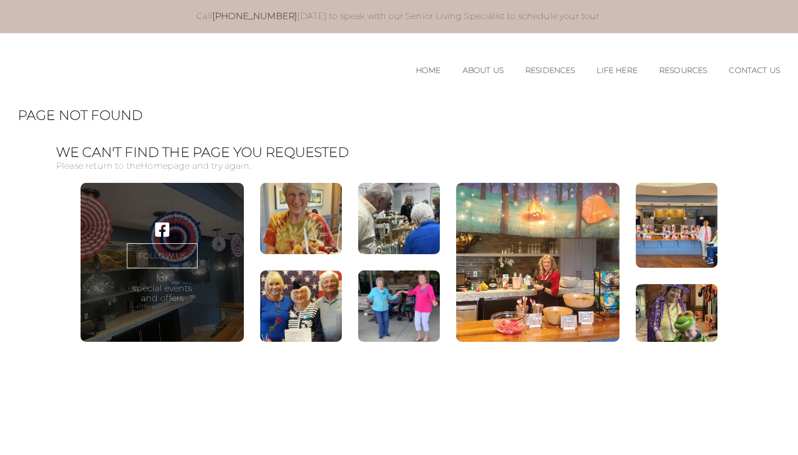 This screenshot has width=798, height=455. What do you see at coordinates (627, 403) in the screenshot?
I see `a: Thank You Senior Living Caregivers` at bounding box center [627, 403].